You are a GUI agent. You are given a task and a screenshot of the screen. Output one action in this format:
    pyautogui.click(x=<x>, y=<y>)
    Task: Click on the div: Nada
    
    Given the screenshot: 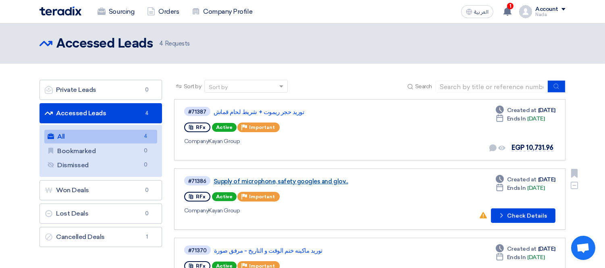 What is the action you would take?
    pyautogui.click(x=550, y=15)
    